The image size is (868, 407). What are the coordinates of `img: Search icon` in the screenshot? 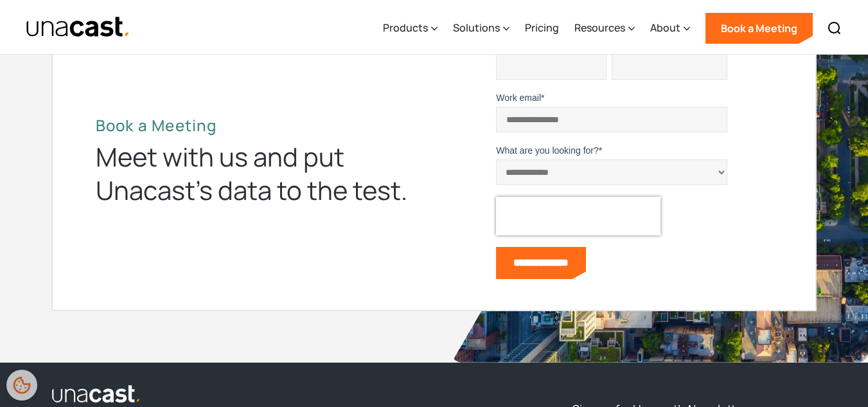 It's located at (834, 28).